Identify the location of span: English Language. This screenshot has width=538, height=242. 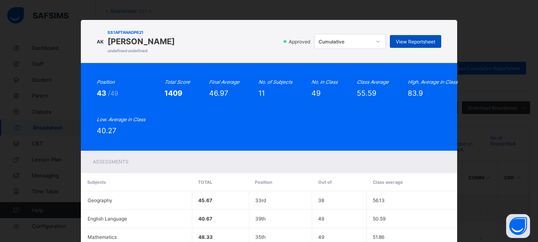
(107, 218).